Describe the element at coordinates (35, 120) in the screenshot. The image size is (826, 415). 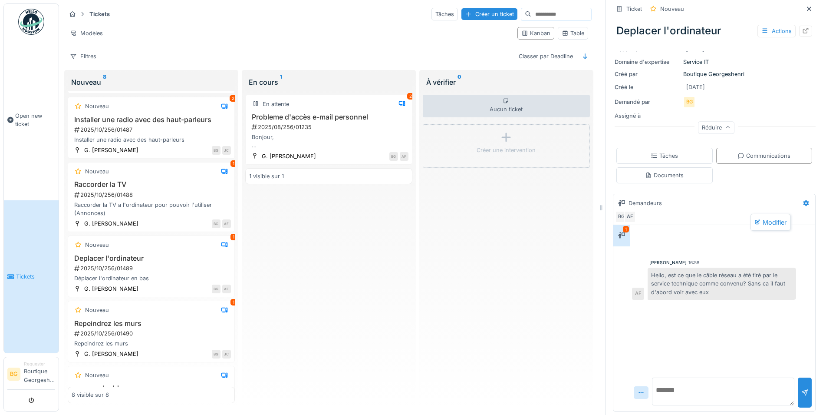
I see `span: Open new ticket` at that location.